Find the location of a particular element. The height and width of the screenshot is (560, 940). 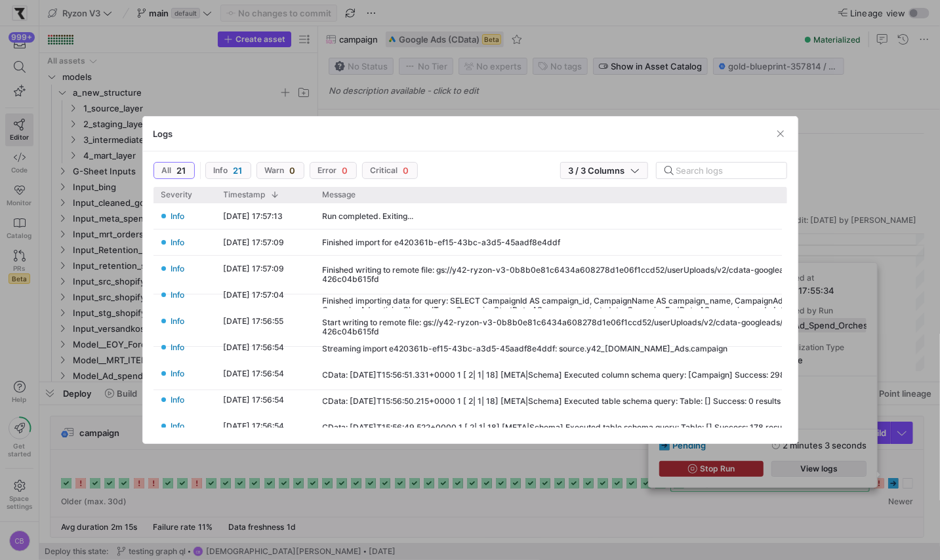

button: Warn0 is located at coordinates (280, 170).